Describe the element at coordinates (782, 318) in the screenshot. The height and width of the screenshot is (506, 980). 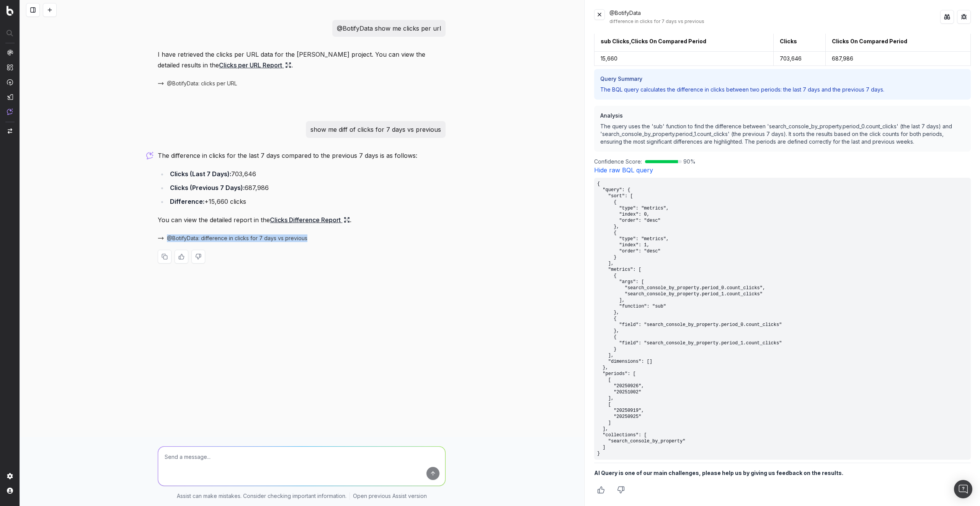
I see `pre: { "query": { "sort": [ { "type": "metrics", "index": 0, "order": "desc" }, { "type": "metrics", "...` at that location.